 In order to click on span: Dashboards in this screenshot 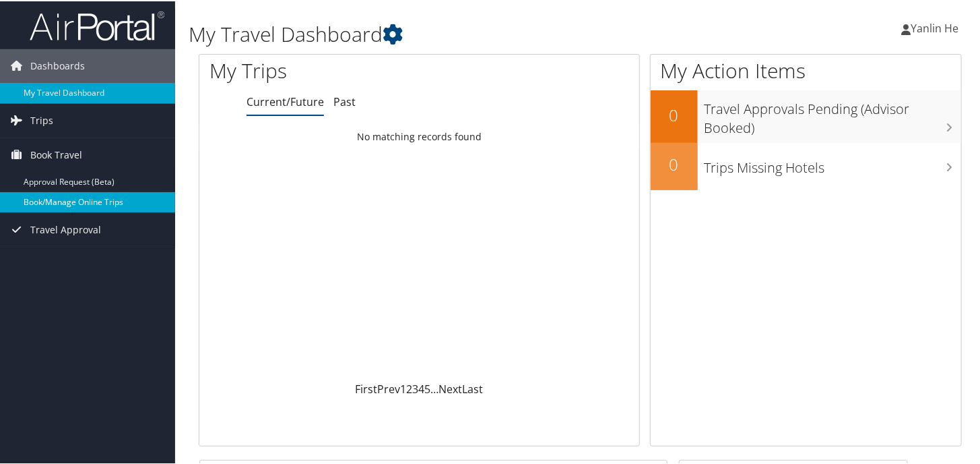, I will do `click(57, 65)`.